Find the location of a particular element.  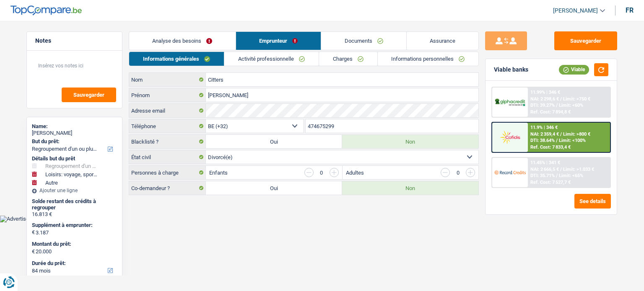

div: Ref. Cost: 7 833,4 € is located at coordinates (550, 147).